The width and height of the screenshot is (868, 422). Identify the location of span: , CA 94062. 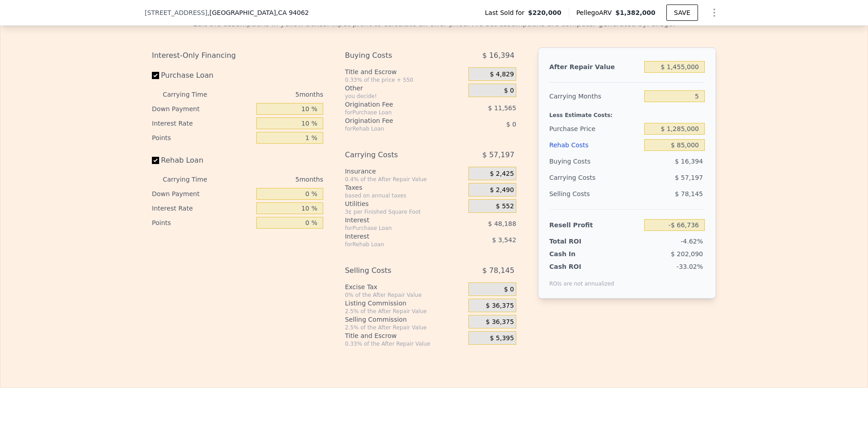
(292, 13).